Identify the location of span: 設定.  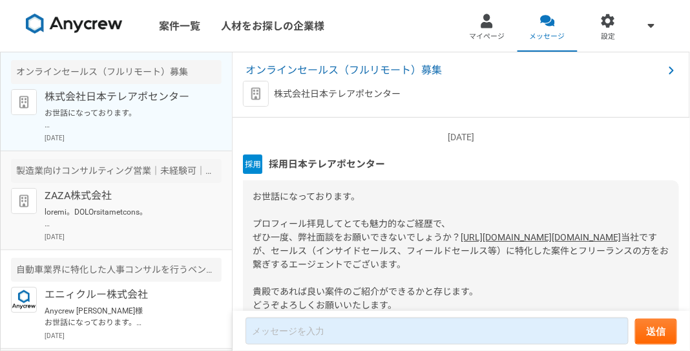
(608, 37).